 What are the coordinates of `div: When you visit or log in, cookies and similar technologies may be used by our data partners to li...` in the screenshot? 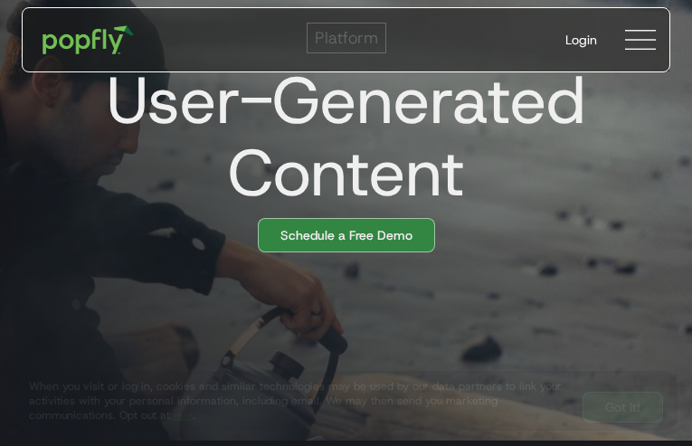 It's located at (299, 401).